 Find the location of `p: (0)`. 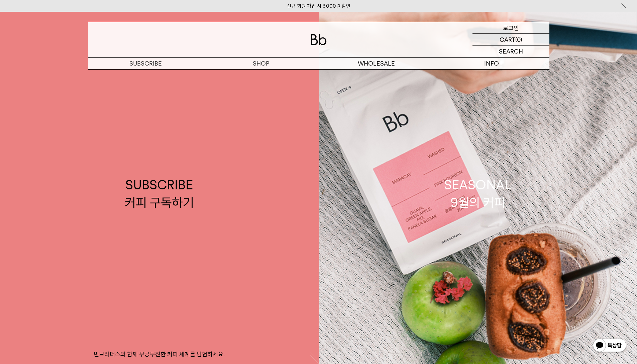

p: (0) is located at coordinates (518, 39).